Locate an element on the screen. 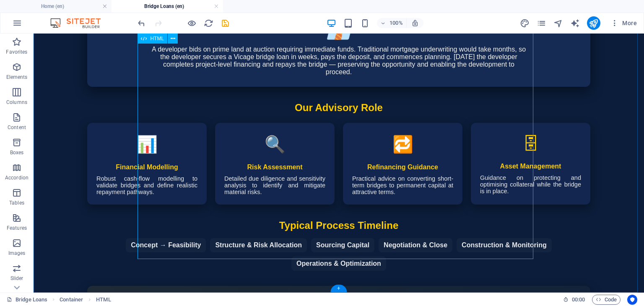  p: Favorites is located at coordinates (17, 52).